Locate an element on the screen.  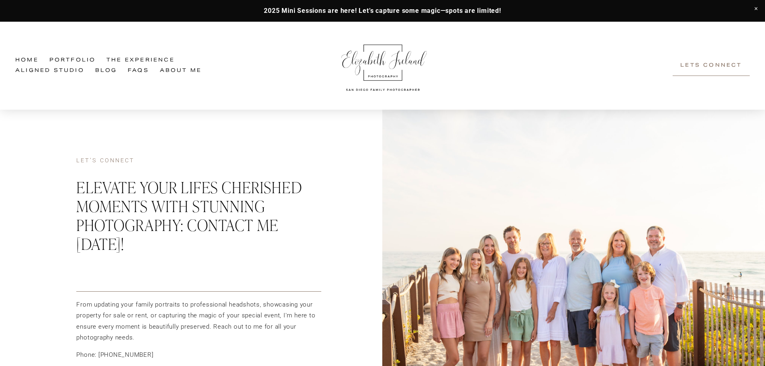
a: Portfolio is located at coordinates (73, 61).